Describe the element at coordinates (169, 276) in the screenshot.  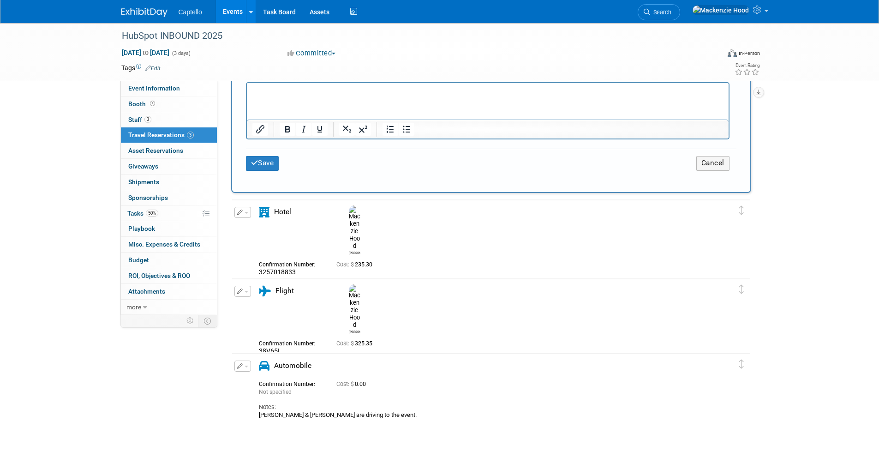
I see `a: ROI, Objectives & ROO` at that location.